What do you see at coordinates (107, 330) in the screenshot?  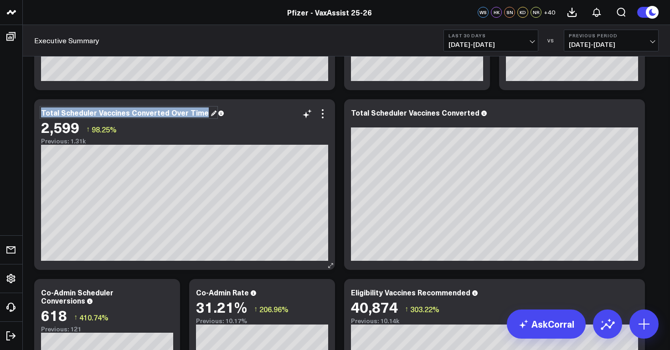 I see `div: Previous: 121` at bounding box center [107, 330].